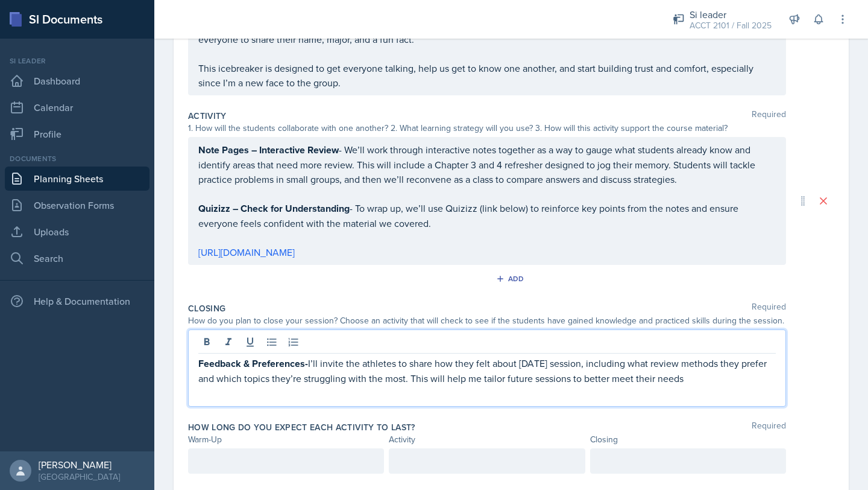 The image size is (868, 490). I want to click on button: Add, so click(511, 279).